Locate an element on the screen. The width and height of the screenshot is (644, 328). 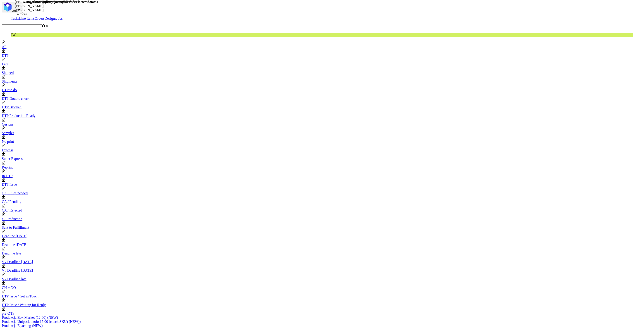
a: Samples is located at coordinates (322, 131).